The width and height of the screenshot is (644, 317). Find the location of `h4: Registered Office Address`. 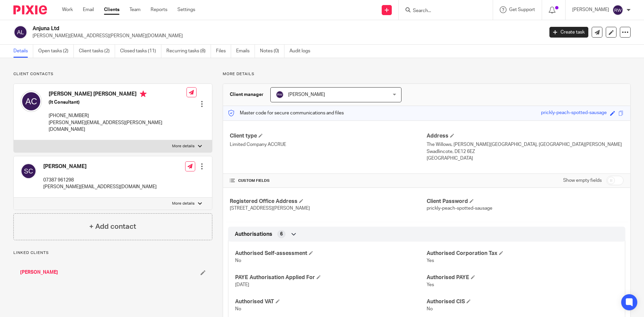

h4: Registered Office Address is located at coordinates (328, 201).